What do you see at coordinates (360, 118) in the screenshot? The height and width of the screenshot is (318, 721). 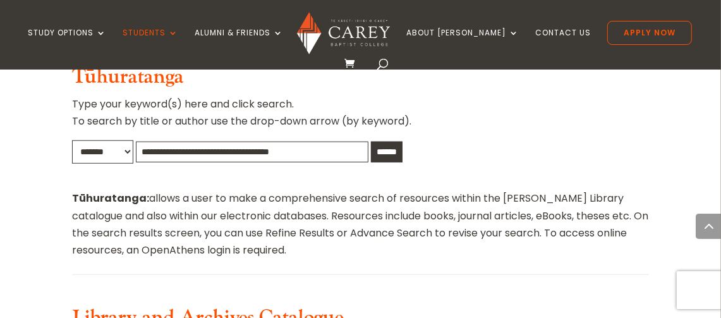 I see `p: Type your keyword(s) here and click search. To search by title or author use the drop-down arrow ...` at bounding box center [360, 118].